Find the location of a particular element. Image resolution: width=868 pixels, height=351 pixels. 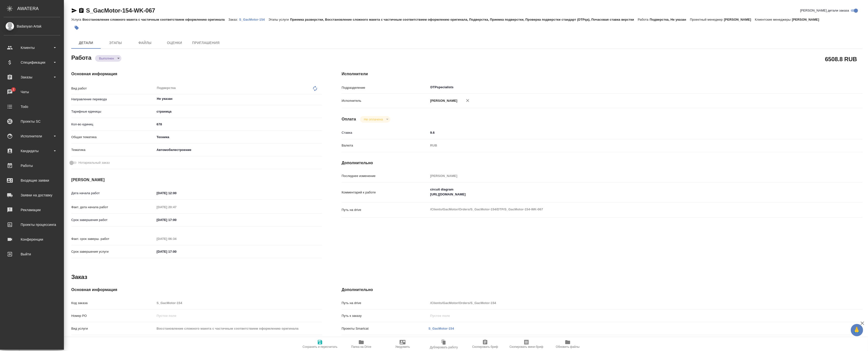

button: Выполнен is located at coordinates (106, 58).